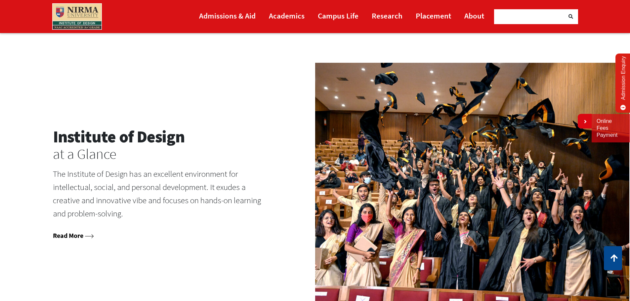  I want to click on h3: at a Glance, so click(157, 154).